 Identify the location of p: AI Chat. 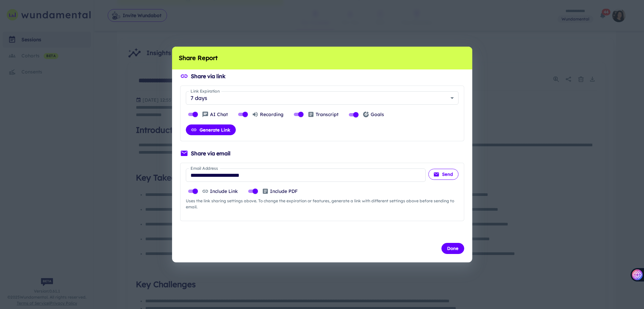
(219, 115).